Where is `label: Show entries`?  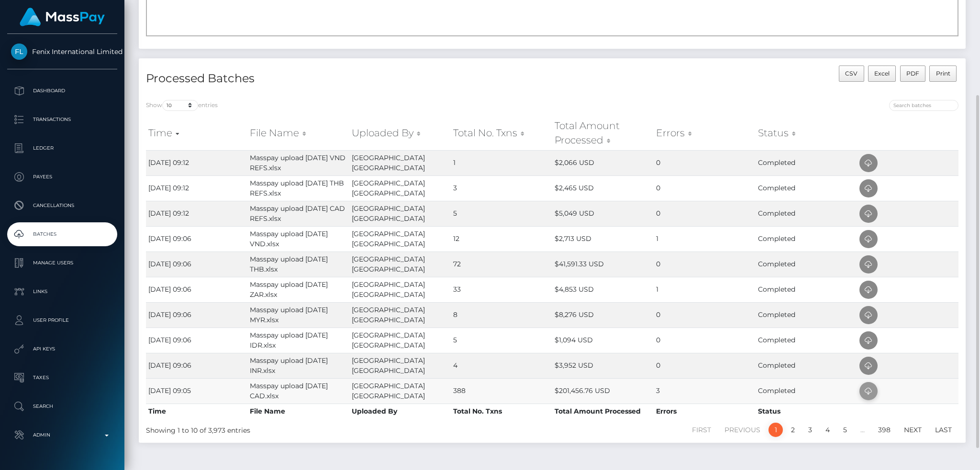 label: Show entries is located at coordinates (182, 105).